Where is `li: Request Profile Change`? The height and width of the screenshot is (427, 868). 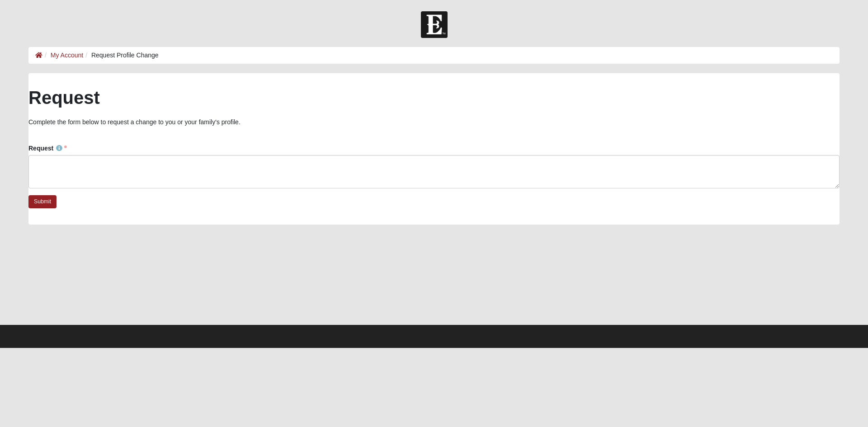
li: Request Profile Change is located at coordinates (121, 55).